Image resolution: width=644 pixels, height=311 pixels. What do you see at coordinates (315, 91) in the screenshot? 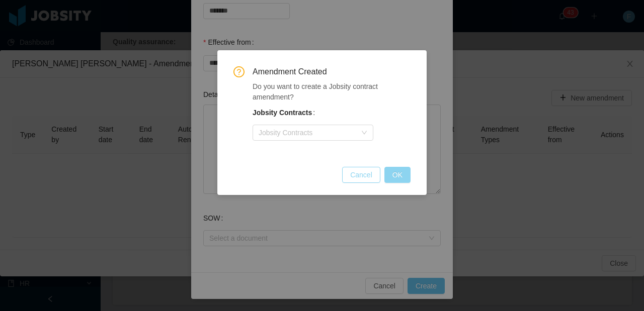
I see `span: Do you want to create a Jobsity contract amendment?` at bounding box center [315, 91].